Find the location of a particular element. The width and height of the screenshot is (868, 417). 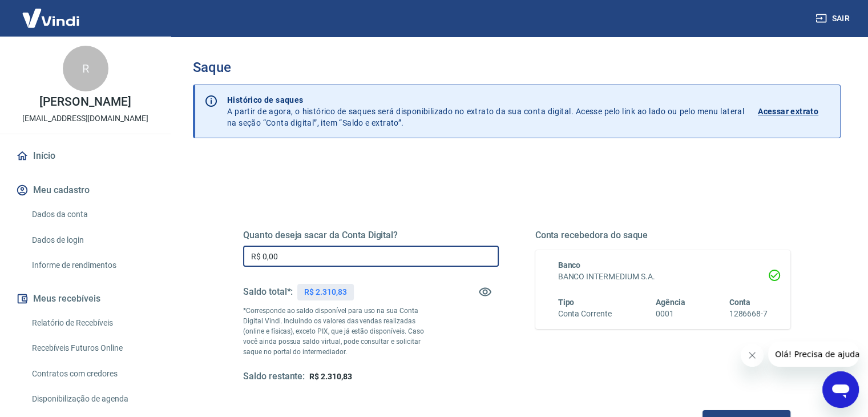

span: R$ 2.310,83 is located at coordinates (330, 376).